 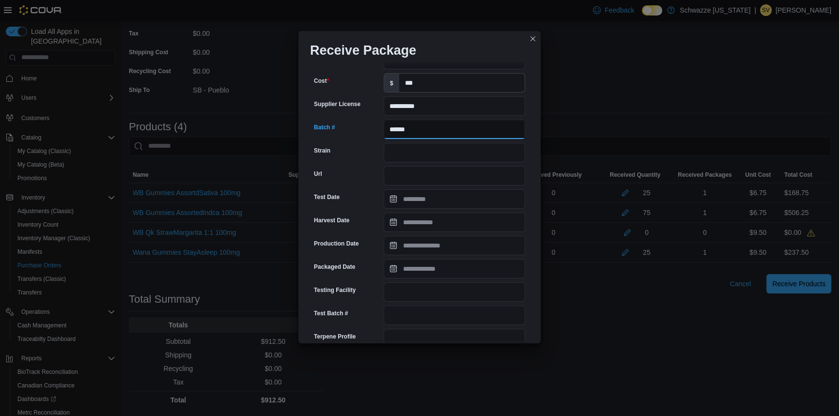 What do you see at coordinates (321, 81) in the screenshot?
I see `label: Cost` at bounding box center [321, 81].